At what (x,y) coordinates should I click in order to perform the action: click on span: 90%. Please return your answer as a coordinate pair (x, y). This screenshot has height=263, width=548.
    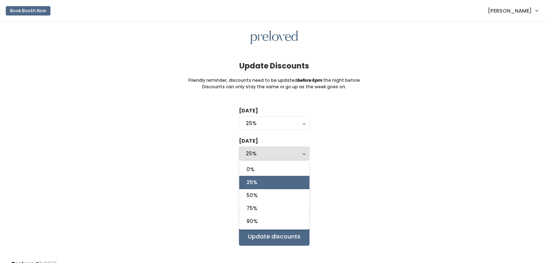
    Looking at the image, I should click on (252, 221).